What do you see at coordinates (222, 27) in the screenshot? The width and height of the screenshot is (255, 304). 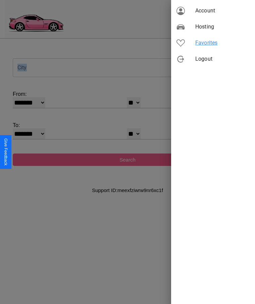 I see `span: Hosting` at bounding box center [222, 27].